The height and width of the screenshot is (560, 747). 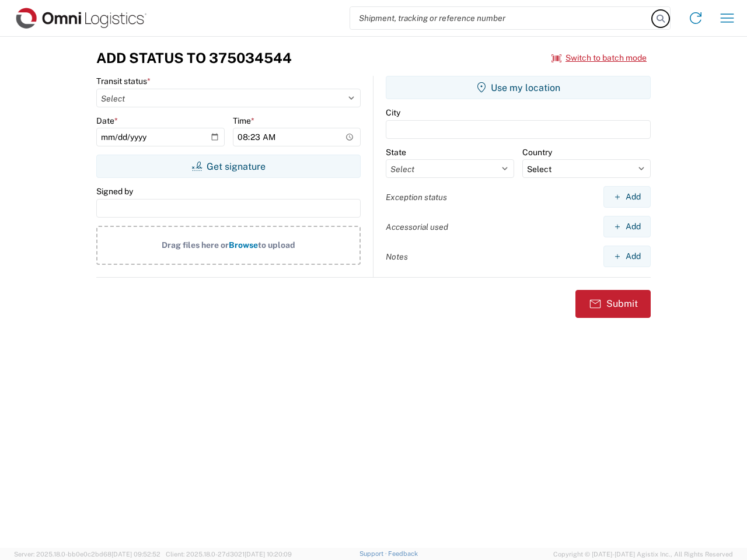 I want to click on label: City, so click(x=393, y=113).